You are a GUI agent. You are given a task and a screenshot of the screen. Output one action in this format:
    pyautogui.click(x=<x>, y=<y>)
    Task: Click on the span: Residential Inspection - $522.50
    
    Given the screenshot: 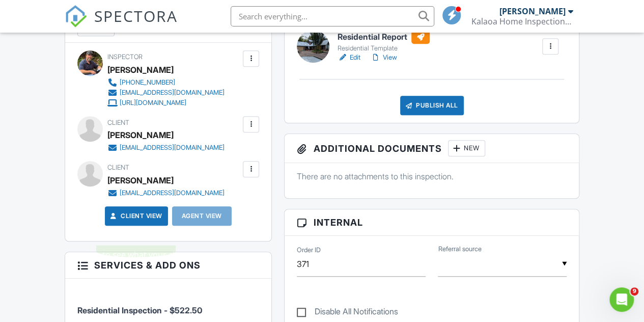 What is the action you would take?
    pyautogui.click(x=139, y=310)
    